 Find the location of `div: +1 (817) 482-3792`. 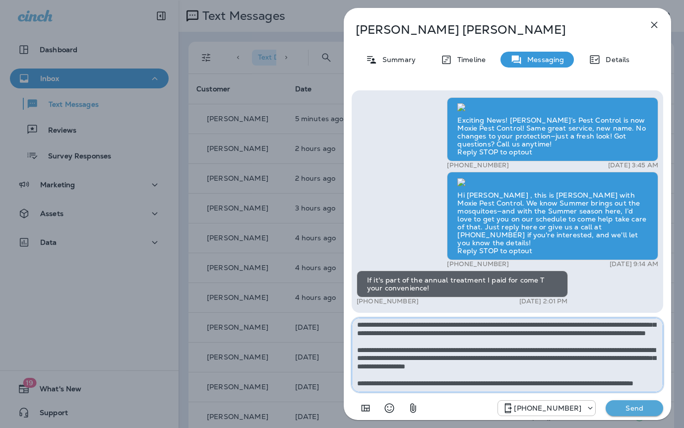

div: +1 (817) 482-3792 is located at coordinates (547, 408).